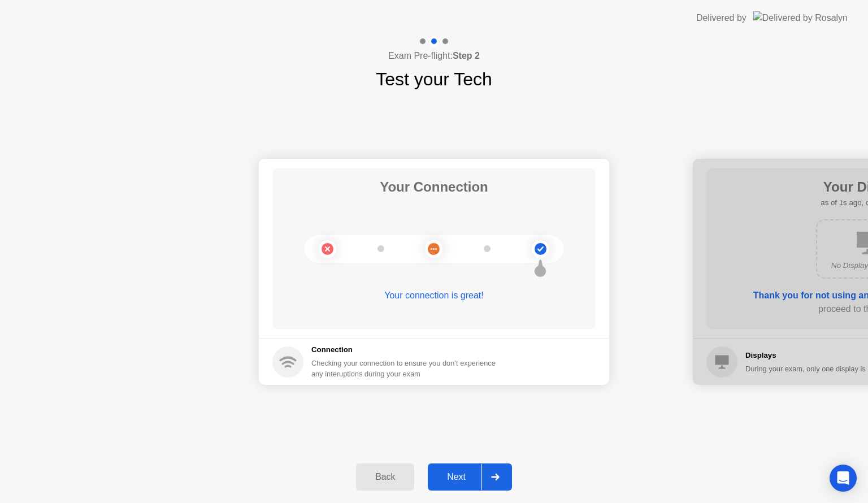 This screenshot has height=503, width=868. Describe the element at coordinates (434, 296) in the screenshot. I see `div: Your connection is great!` at that location.